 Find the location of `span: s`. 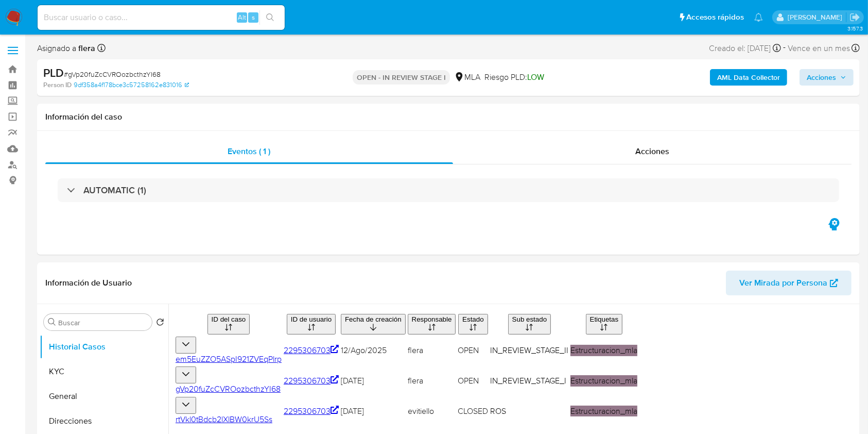

span: s is located at coordinates (253, 17).